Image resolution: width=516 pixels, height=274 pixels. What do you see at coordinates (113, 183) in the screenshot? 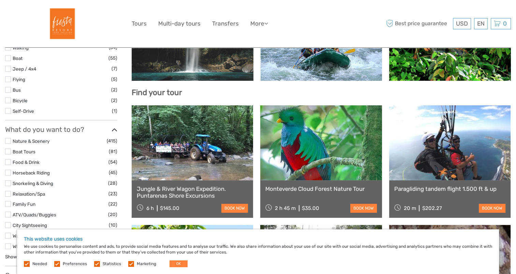
I see `span: (28)` at bounding box center [113, 183].